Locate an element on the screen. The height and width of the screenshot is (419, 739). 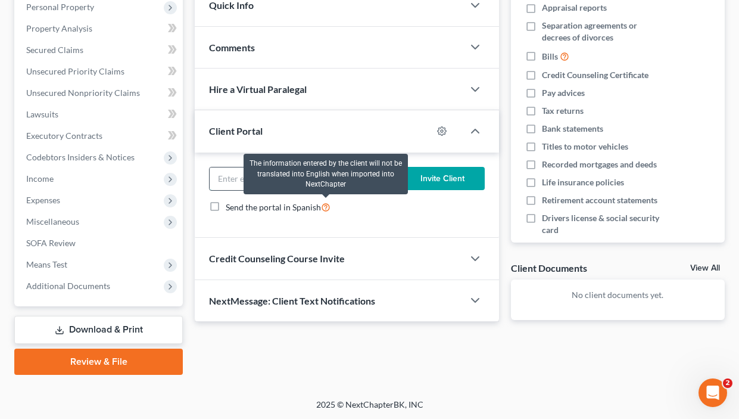
div: Client Documents is located at coordinates (549, 267).